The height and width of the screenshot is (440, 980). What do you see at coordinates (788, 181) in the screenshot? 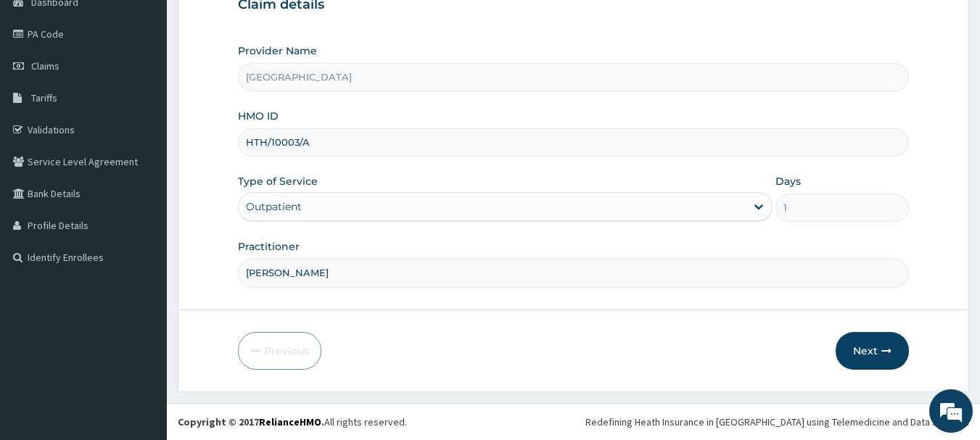
I see `label: Days` at bounding box center [788, 181].